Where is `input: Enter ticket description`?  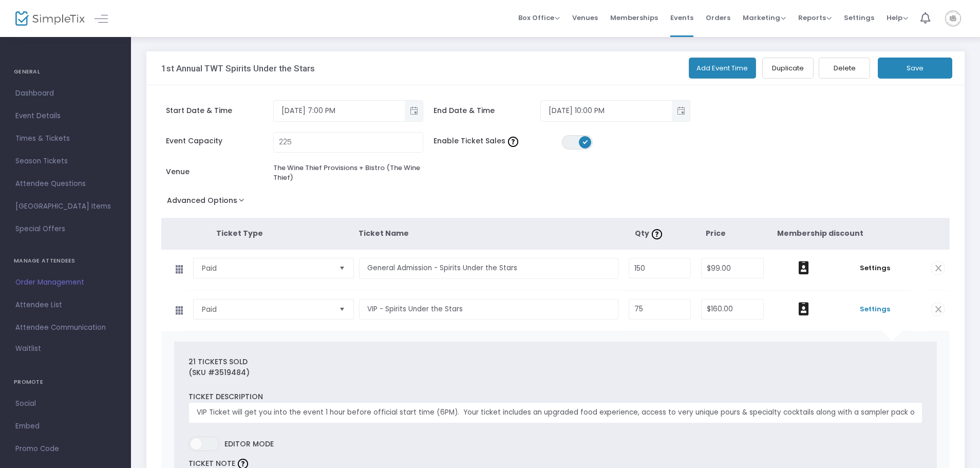
input: Enter ticket description is located at coordinates (555, 413).